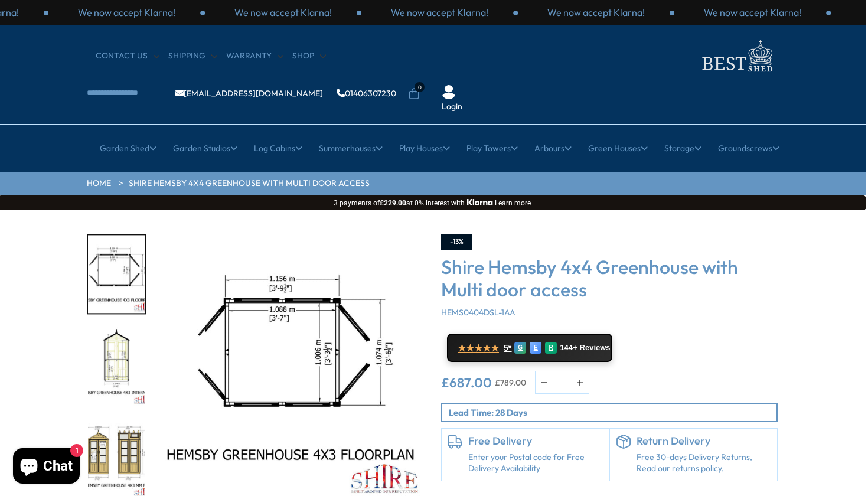  I want to click on a: Play Towers, so click(492, 148).